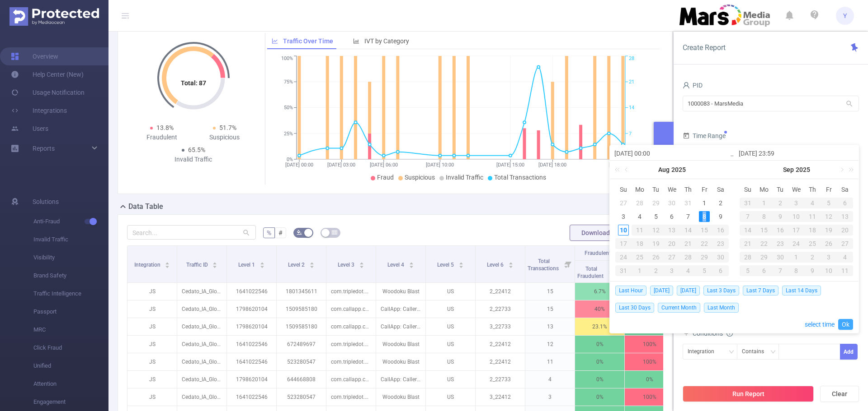  I want to click on td: September 8, 2025, so click(764, 217).